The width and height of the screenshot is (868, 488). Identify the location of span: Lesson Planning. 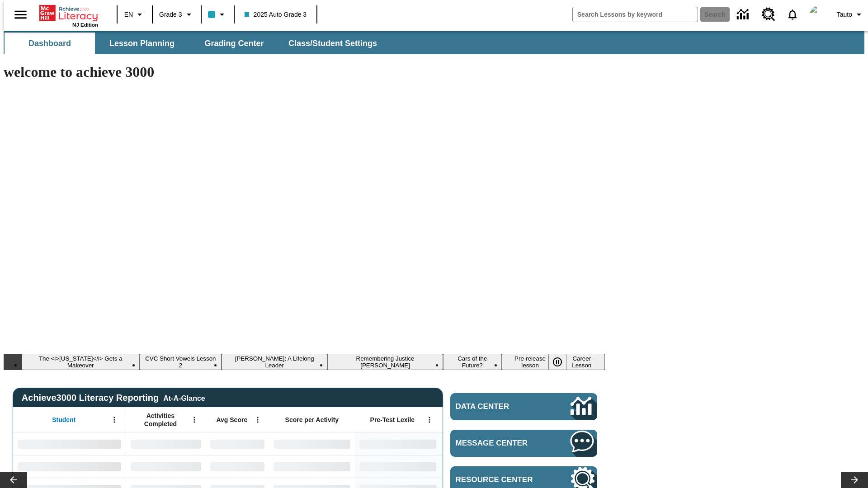
(142, 43).